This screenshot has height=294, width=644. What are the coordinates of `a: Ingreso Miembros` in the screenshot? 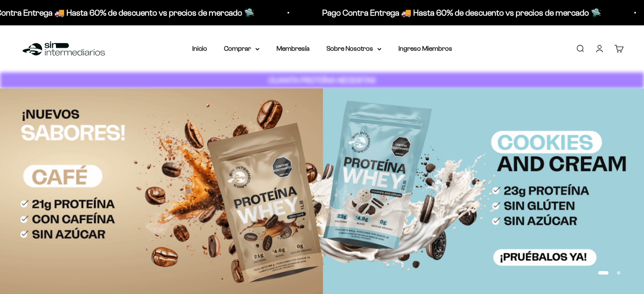 It's located at (425, 48).